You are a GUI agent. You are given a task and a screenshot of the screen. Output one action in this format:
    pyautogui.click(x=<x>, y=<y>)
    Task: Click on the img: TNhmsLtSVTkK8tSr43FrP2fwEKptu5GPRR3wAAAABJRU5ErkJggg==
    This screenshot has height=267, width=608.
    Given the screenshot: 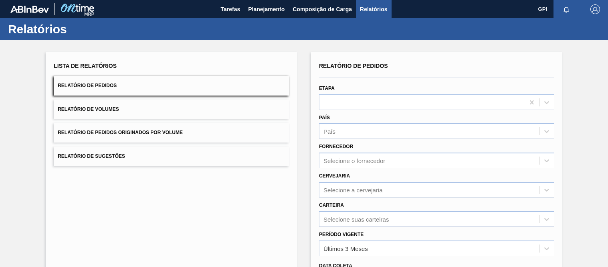 What is the action you would take?
    pyautogui.click(x=30, y=9)
    